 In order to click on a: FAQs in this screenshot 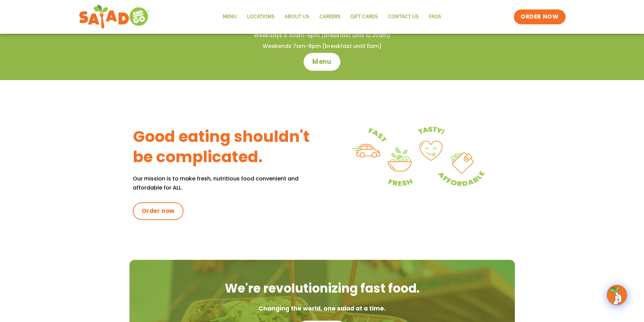, I will do `click(435, 17)`.